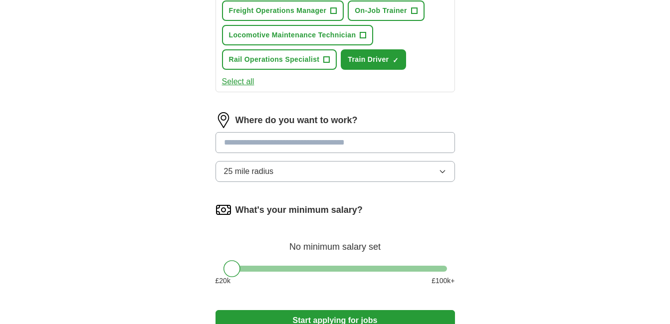 This screenshot has width=670, height=324. I want to click on span: £ 100 k+, so click(443, 281).